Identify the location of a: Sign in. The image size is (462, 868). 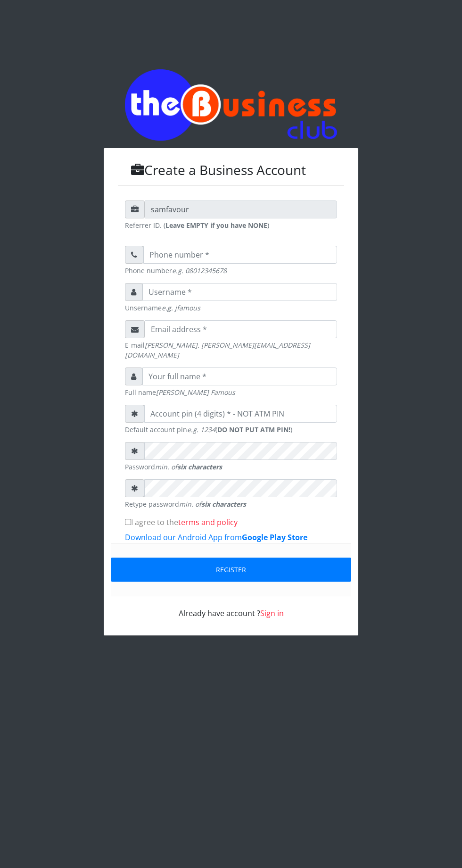
(272, 613).